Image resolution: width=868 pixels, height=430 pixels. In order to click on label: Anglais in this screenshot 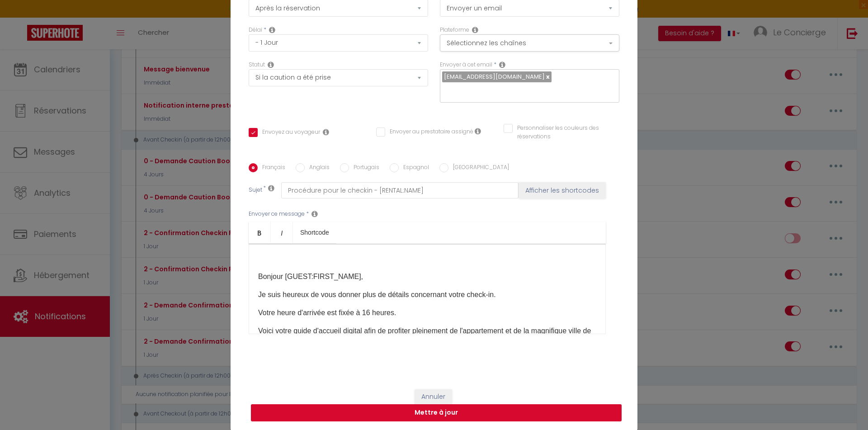, I will do `click(317, 168)`.